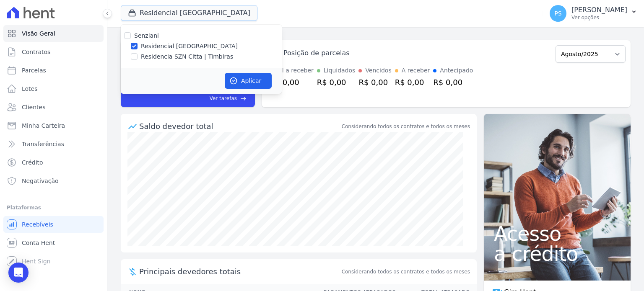  What do you see at coordinates (54, 181) in the screenshot?
I see `a: Negativação` at bounding box center [54, 181].